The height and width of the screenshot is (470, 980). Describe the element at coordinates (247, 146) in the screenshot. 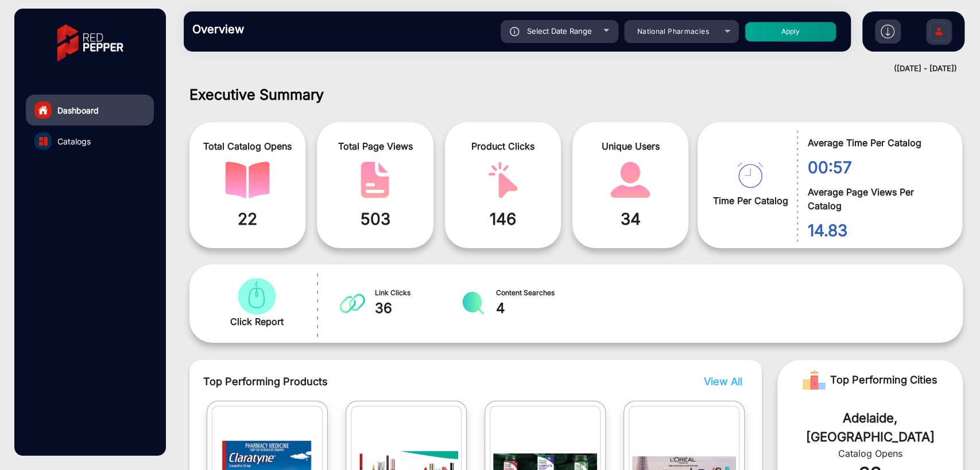

I see `span: Total Catalog Opens` at that location.